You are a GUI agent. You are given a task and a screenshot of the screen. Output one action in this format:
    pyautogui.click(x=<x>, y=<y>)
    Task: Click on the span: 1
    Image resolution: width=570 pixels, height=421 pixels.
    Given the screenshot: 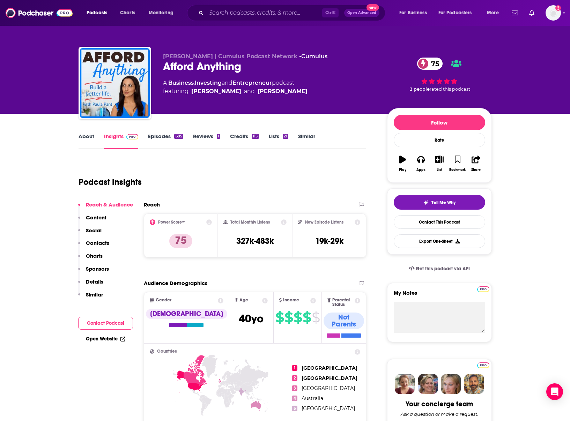 What is the action you would take?
    pyautogui.click(x=295, y=368)
    